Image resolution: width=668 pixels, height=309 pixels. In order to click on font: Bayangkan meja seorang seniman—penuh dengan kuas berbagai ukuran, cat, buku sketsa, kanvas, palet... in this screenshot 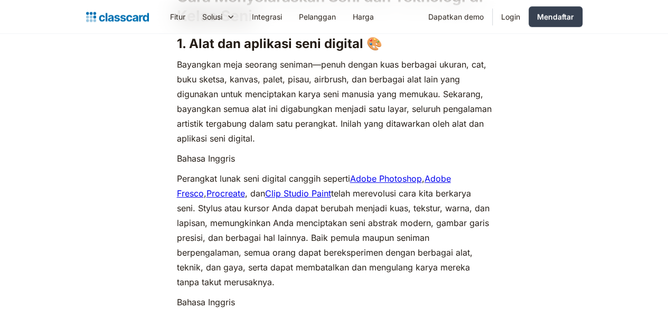, I will do `click(334, 101)`.